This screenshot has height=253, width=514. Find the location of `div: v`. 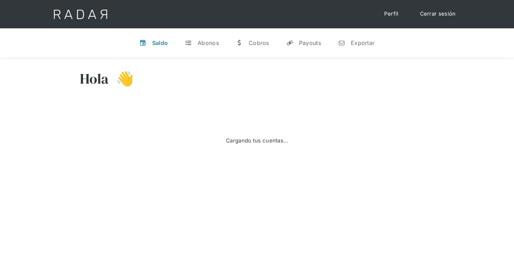

div: v is located at coordinates (143, 43).